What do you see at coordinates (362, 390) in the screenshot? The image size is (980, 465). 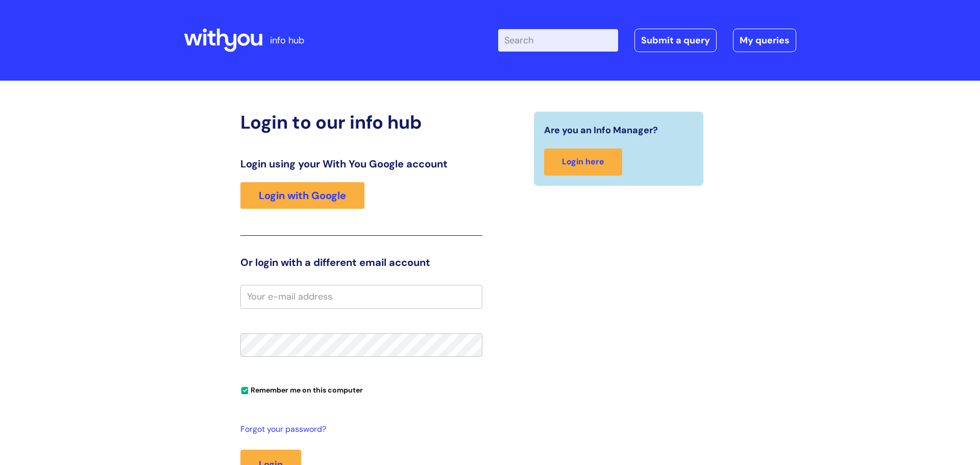 I see `div: You can uncheck this option if you're logging in from a shared device` at bounding box center [362, 390].